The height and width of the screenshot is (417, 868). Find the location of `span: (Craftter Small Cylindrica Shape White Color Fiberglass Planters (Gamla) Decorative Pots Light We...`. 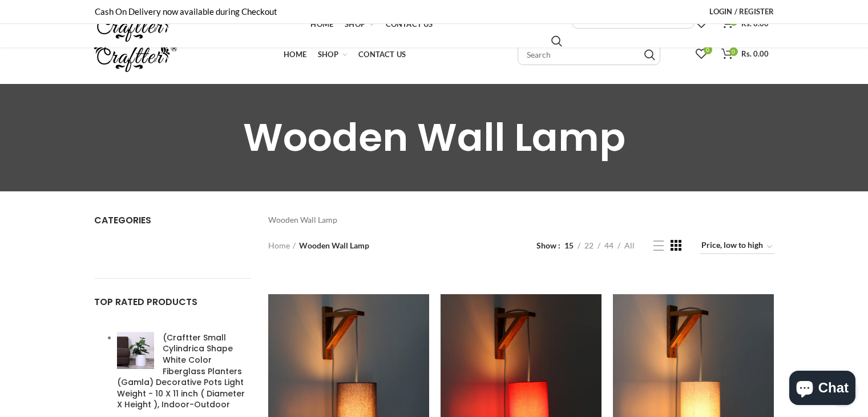

span: (Craftter Small Cylindrica Shape White Color Fiberglass Planters (Gamla) Decorative Pots Light We... is located at coordinates (181, 371).